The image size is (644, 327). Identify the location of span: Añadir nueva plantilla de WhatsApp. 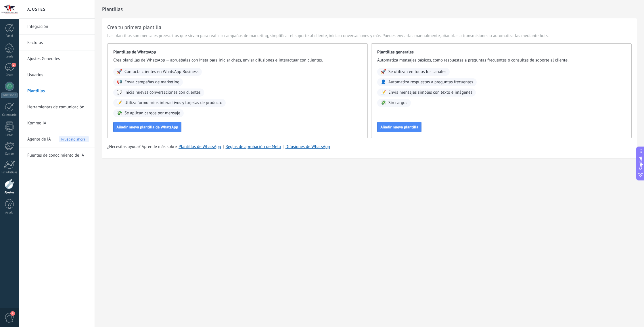
(147, 127).